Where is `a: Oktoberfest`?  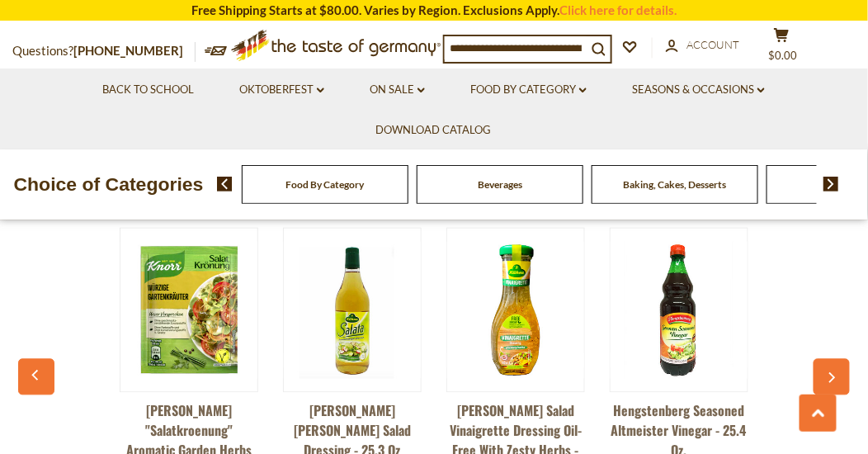
a: Oktoberfest is located at coordinates (282, 90).